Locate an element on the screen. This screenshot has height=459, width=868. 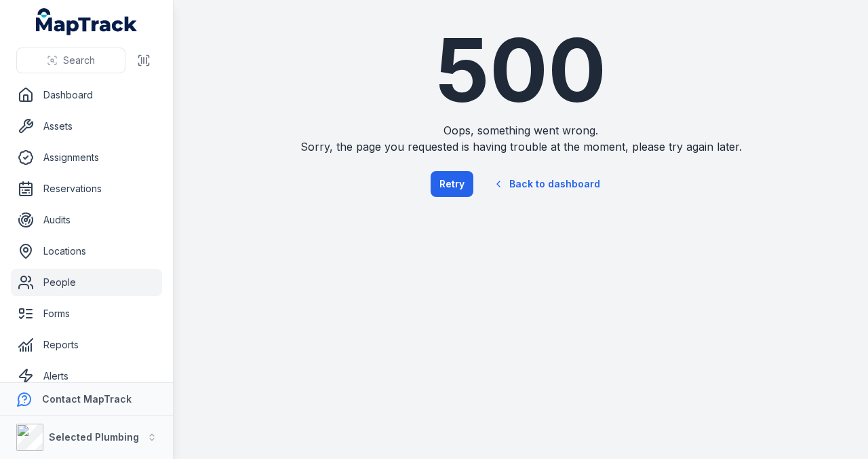
span: Search is located at coordinates (79, 60).